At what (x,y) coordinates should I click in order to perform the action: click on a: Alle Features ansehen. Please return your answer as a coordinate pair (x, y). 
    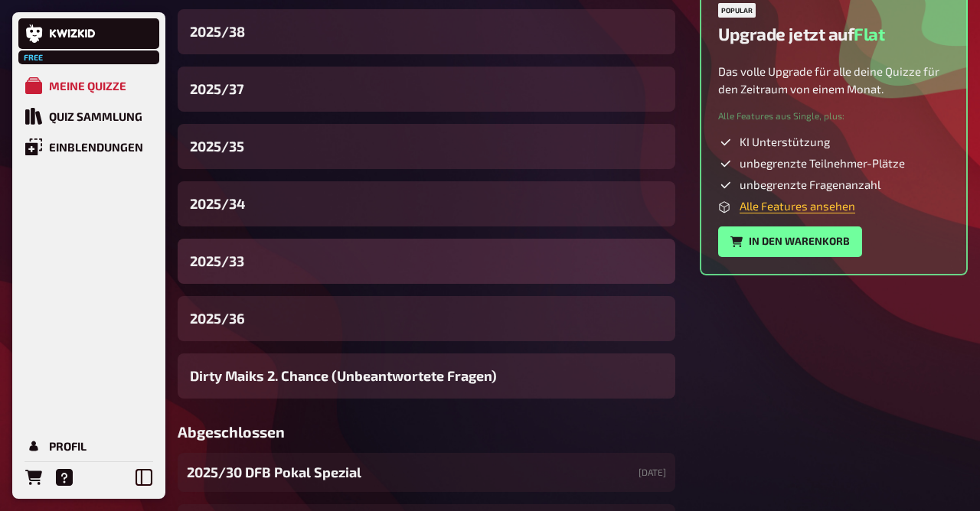
    Looking at the image, I should click on (797, 206).